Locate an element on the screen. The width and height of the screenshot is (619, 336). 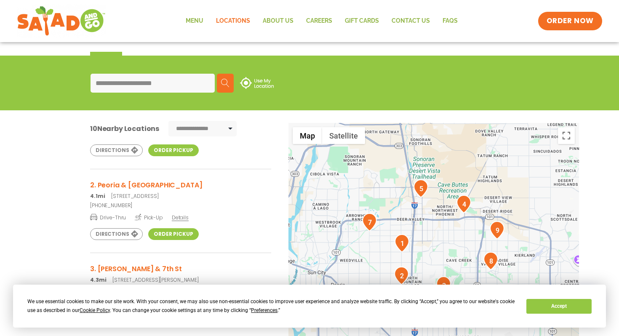
div: Cookie Consent Prompt is located at coordinates (309, 306).